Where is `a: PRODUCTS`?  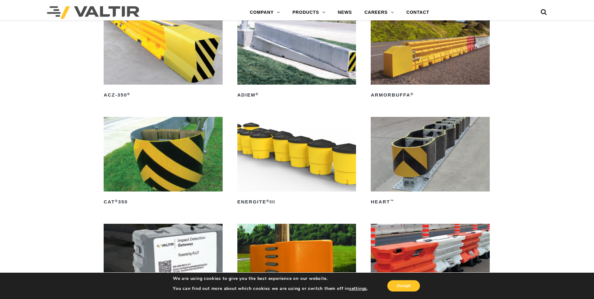 a: PRODUCTS is located at coordinates (309, 13).